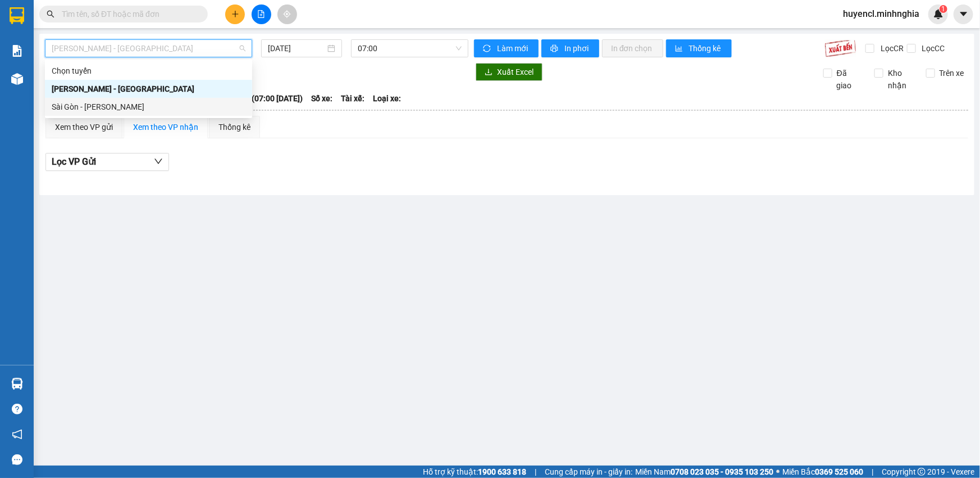 The width and height of the screenshot is (980, 478). I want to click on span: Lọc CR, so click(891, 48).